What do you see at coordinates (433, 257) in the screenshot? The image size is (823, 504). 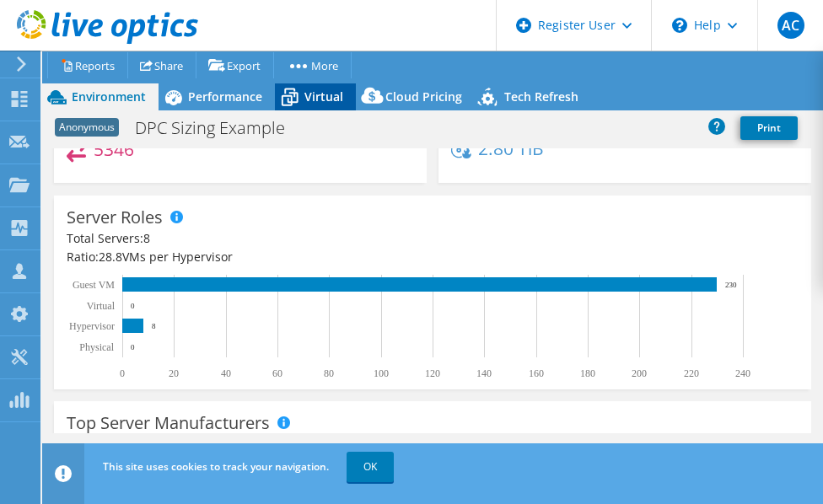 I see `div: Ratio: VMs per Hypervisor` at bounding box center [433, 257].